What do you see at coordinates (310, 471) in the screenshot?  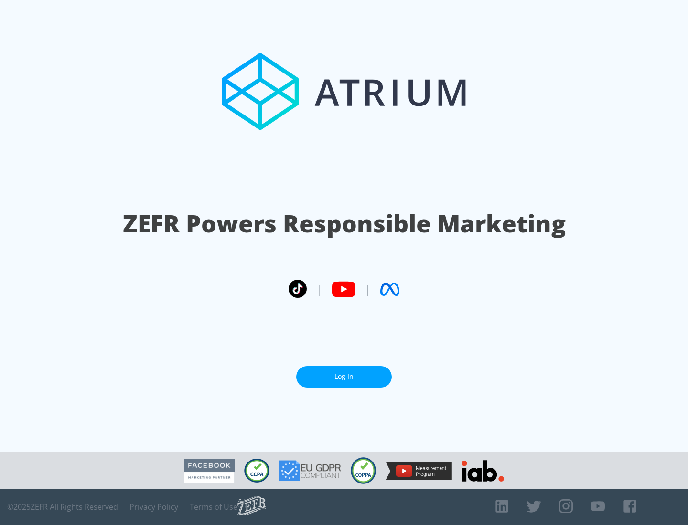 I see `img: GDPR Compliant` at bounding box center [310, 471].